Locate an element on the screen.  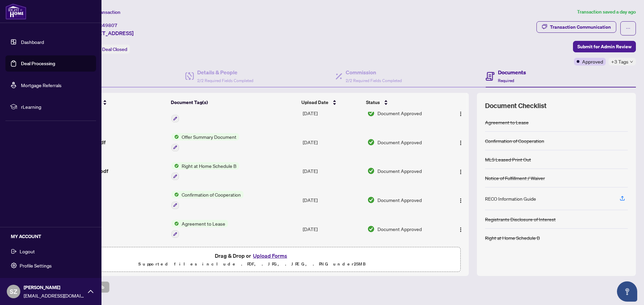
span: Drag & Drop or is located at coordinates (252, 255).